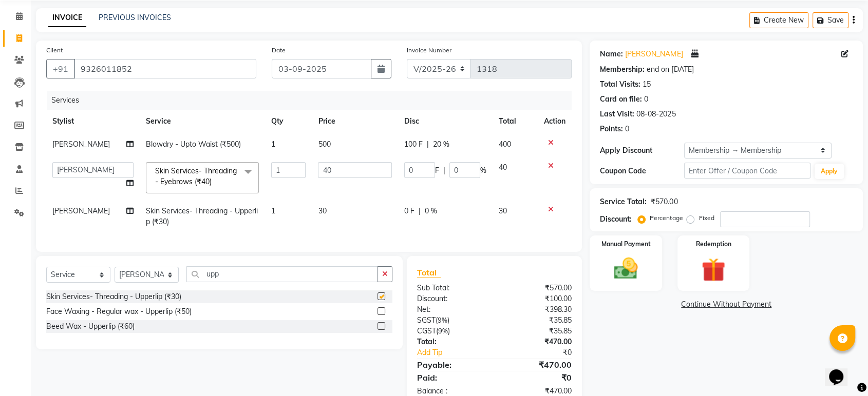  I want to click on span: 20 %, so click(441, 144).